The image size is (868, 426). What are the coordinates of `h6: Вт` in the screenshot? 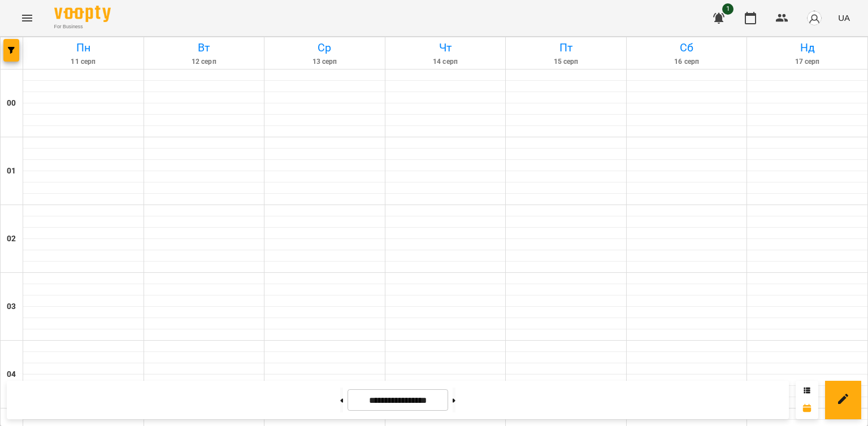 It's located at (204, 48).